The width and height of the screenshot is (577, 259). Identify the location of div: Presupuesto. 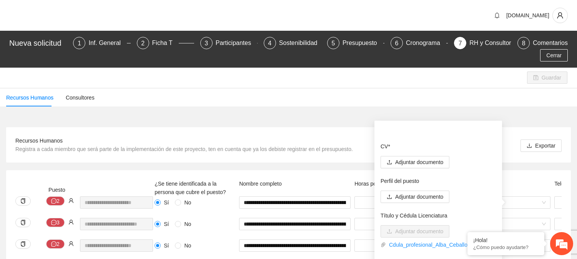
(363, 43).